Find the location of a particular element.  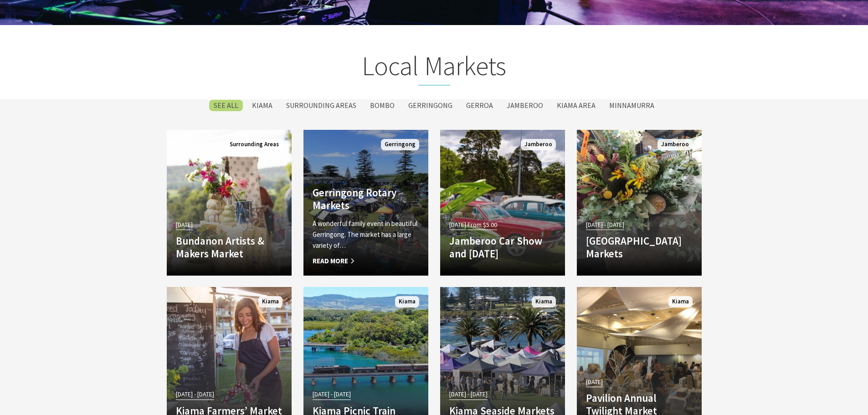

a: Gerringong Rotary Markets A wonderful family event in beautiful Gerringong. The market has a larg... is located at coordinates (366, 203).